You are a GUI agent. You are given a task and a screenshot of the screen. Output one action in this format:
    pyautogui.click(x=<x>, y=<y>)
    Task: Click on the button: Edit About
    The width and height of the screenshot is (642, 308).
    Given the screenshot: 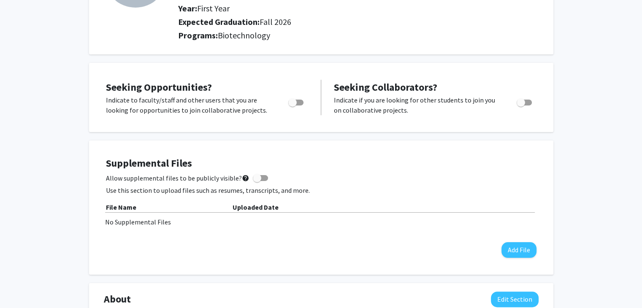 What is the action you would take?
    pyautogui.click(x=515, y=299)
    